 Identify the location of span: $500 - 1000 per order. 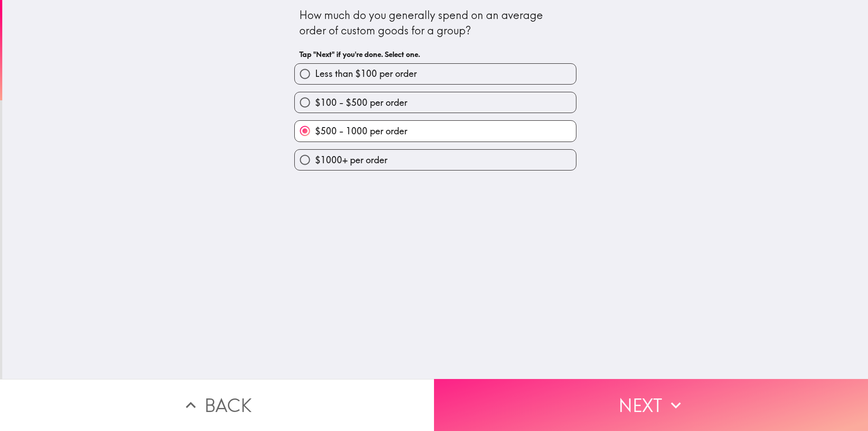
(361, 131).